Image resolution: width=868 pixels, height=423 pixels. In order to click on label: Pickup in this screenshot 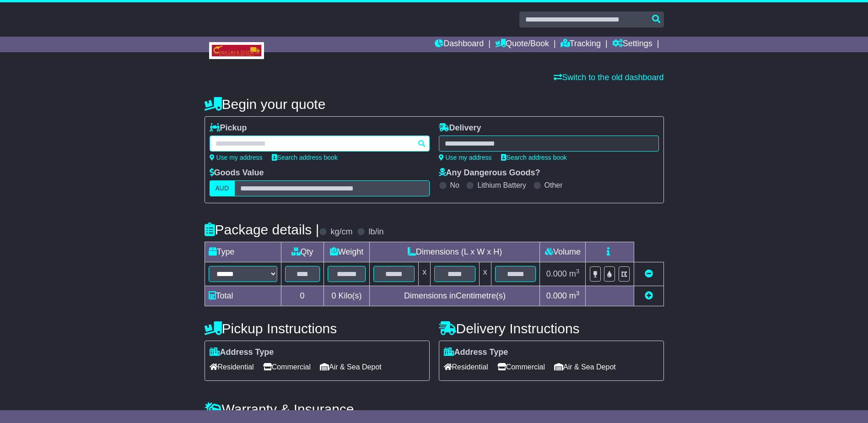, I will do `click(228, 128)`.